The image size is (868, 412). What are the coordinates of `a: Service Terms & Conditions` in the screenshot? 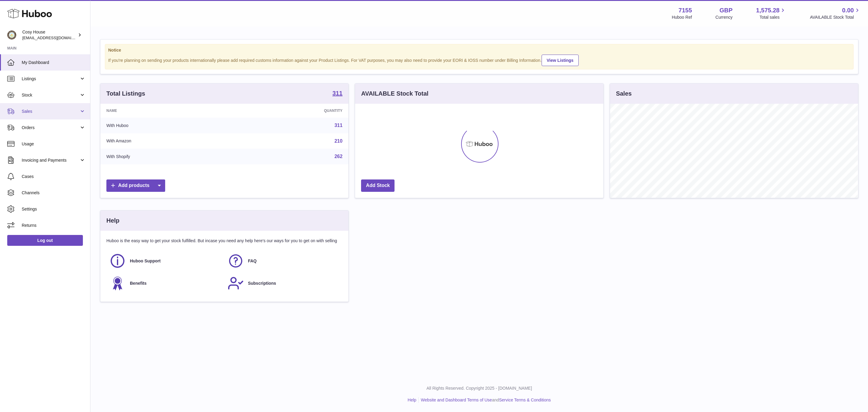 It's located at (525, 400).